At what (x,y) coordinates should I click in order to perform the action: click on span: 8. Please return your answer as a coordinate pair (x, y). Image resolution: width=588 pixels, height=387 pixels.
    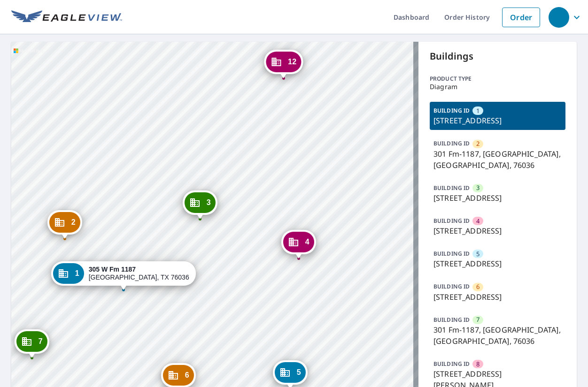
    Looking at the image, I should click on (478, 364).